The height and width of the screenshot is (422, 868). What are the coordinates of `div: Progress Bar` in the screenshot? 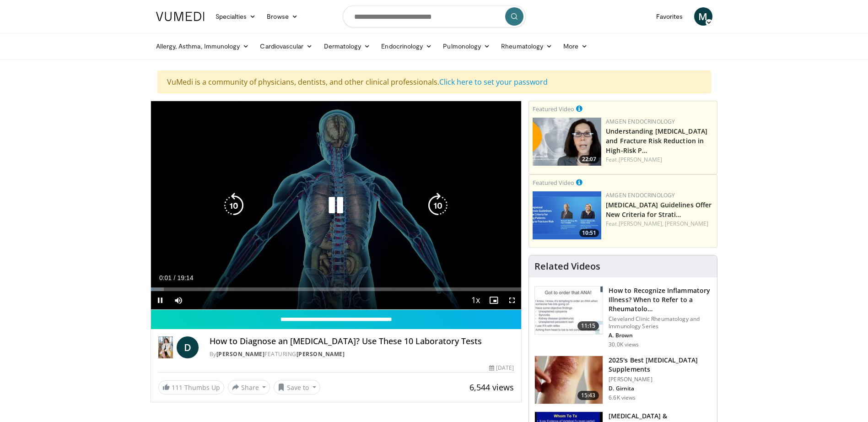 It's located at (336, 290).